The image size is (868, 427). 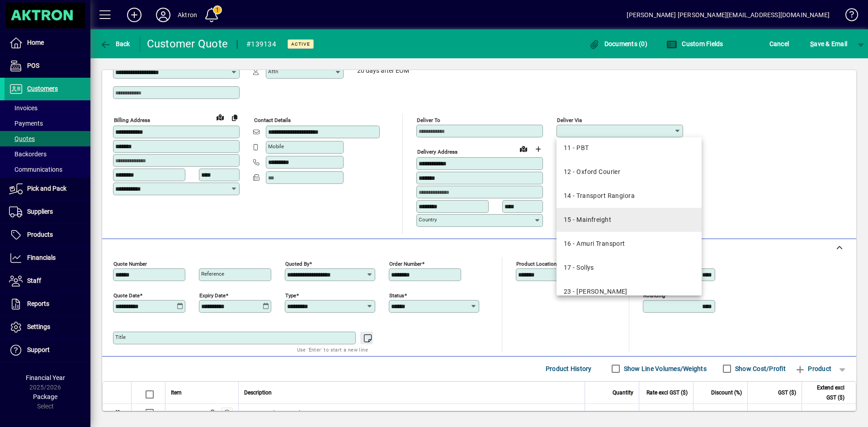 I want to click on a: POS, so click(x=48, y=66).